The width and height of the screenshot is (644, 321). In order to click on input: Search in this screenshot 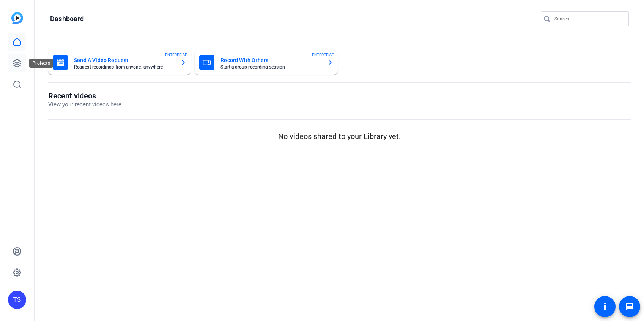, I will do `click(588, 19)`.